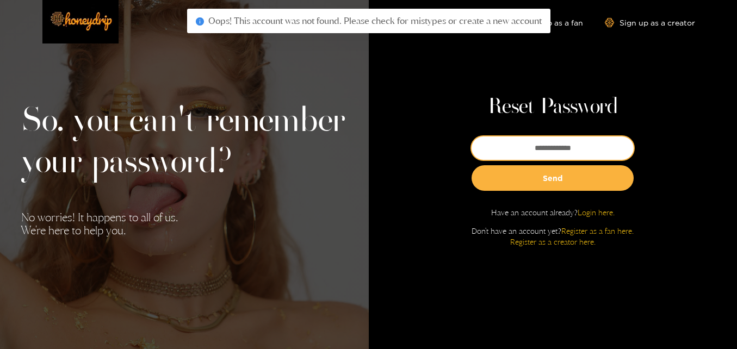 This screenshot has height=349, width=737. I want to click on a: Sign up as a creator, so click(650, 22).